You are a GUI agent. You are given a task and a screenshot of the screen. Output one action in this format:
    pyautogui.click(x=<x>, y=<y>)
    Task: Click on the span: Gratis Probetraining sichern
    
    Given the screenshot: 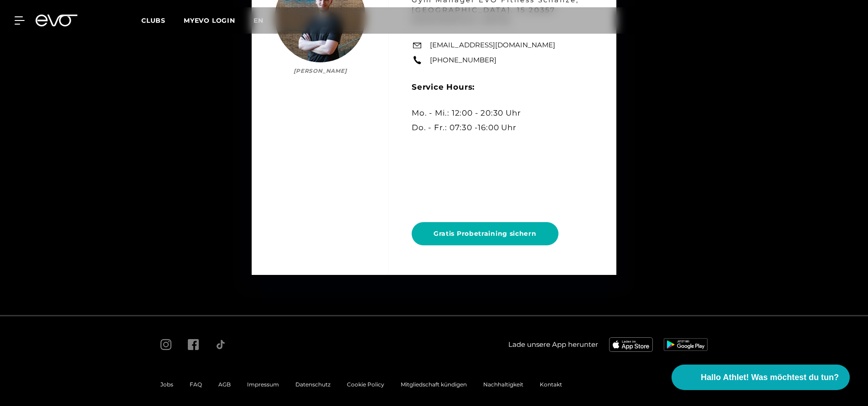 What is the action you would take?
    pyautogui.click(x=485, y=233)
    